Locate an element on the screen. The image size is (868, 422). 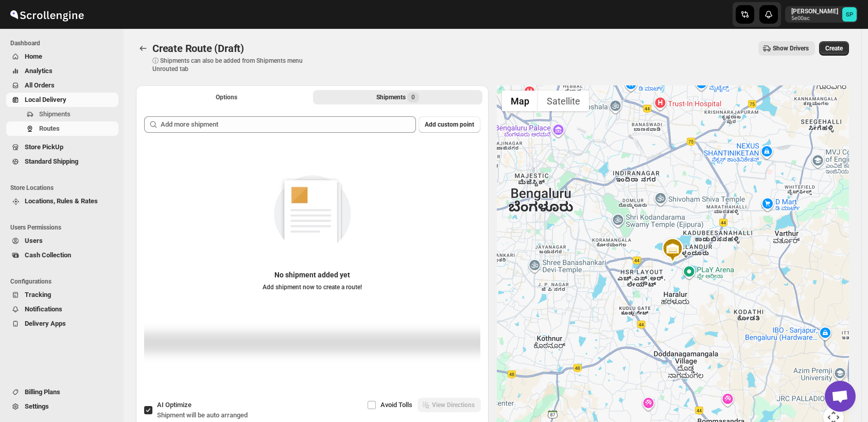
input: Add more shipment is located at coordinates (288, 125).